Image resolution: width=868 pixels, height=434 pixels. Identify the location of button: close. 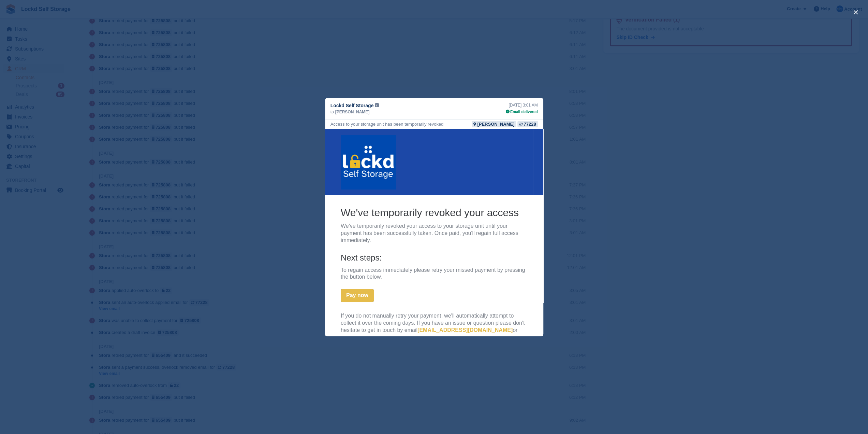
(855, 13).